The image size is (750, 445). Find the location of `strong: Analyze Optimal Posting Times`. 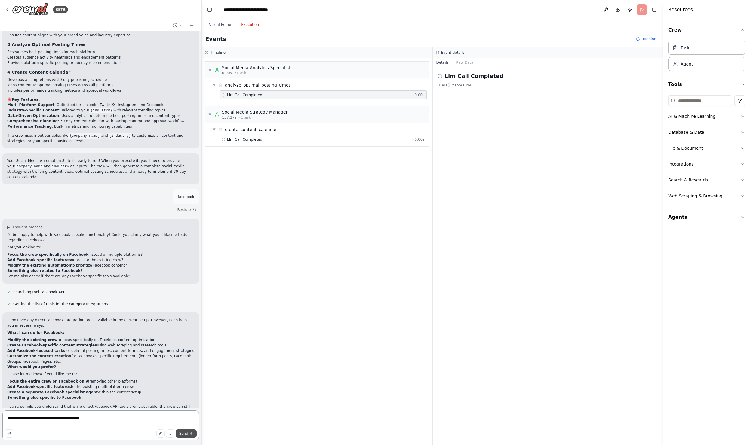

strong: Analyze Optimal Posting Times is located at coordinates (48, 44).